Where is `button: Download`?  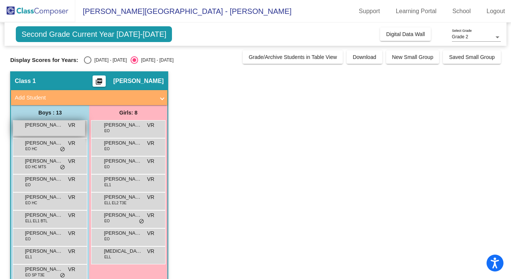
button: Download is located at coordinates (364, 57).